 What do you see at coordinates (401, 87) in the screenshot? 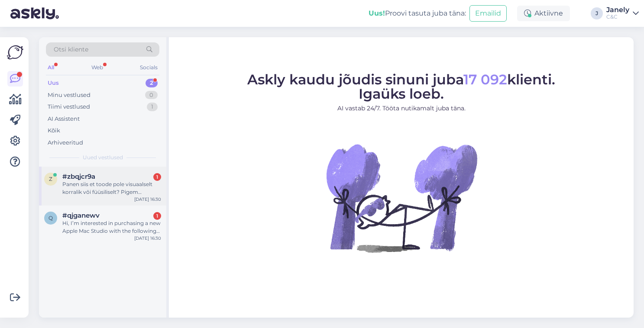
I see `span: Askly kaudu jõudis sinuni juba klienti. Igaüks loeb.` at bounding box center [401, 87].